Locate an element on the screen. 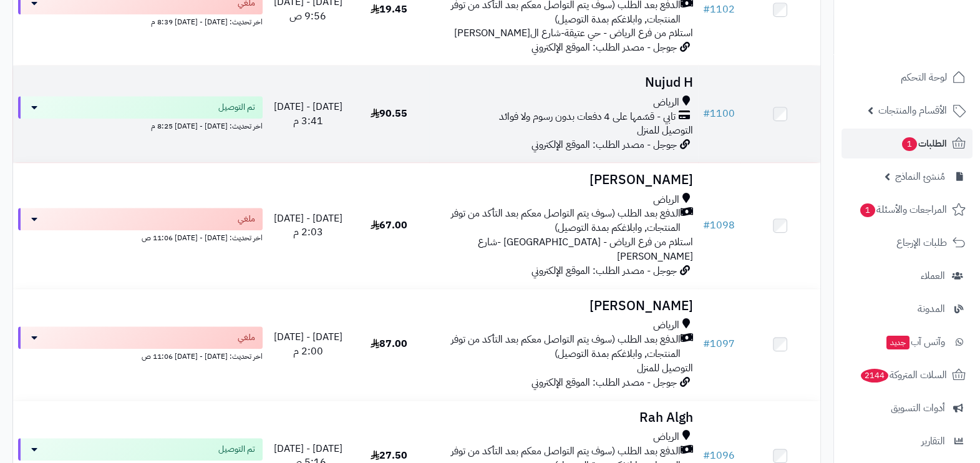  span: 87.00 is located at coordinates (389, 344).